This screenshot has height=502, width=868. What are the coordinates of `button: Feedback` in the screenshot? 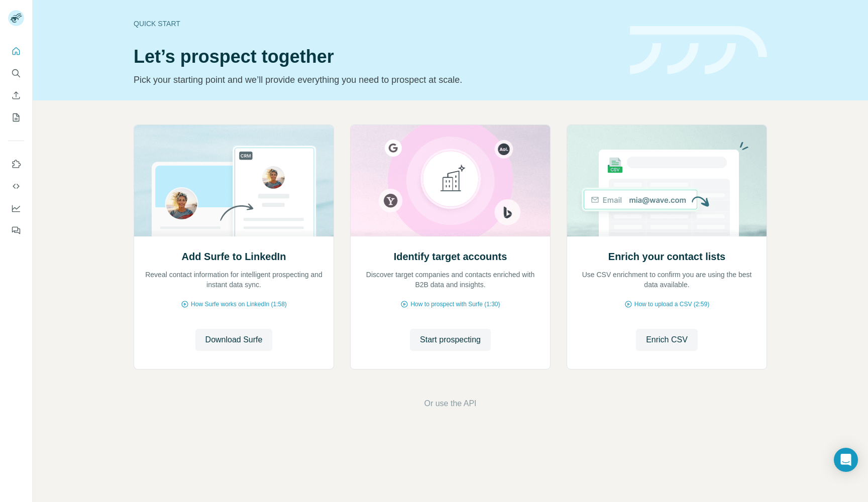 It's located at (16, 231).